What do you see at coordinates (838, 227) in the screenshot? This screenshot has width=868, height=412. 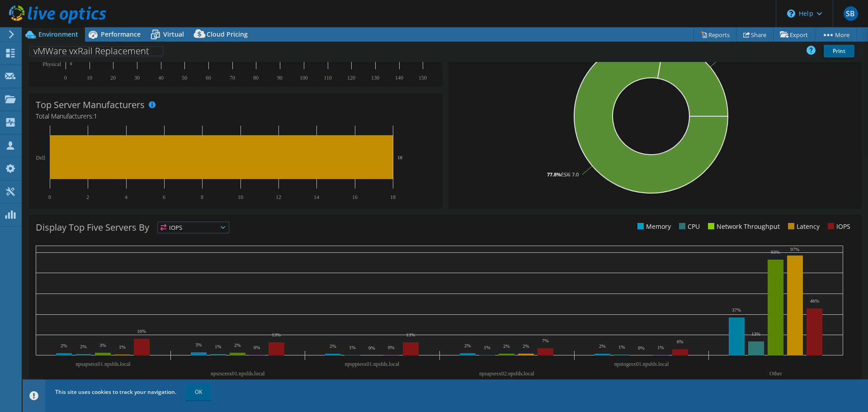 I see `li: IOPS` at bounding box center [838, 227].